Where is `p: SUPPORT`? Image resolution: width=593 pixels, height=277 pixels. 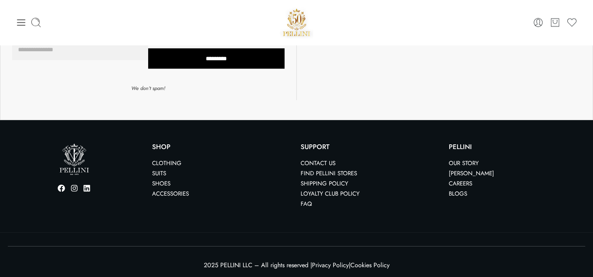
p: SUPPORT is located at coordinates (371, 147).